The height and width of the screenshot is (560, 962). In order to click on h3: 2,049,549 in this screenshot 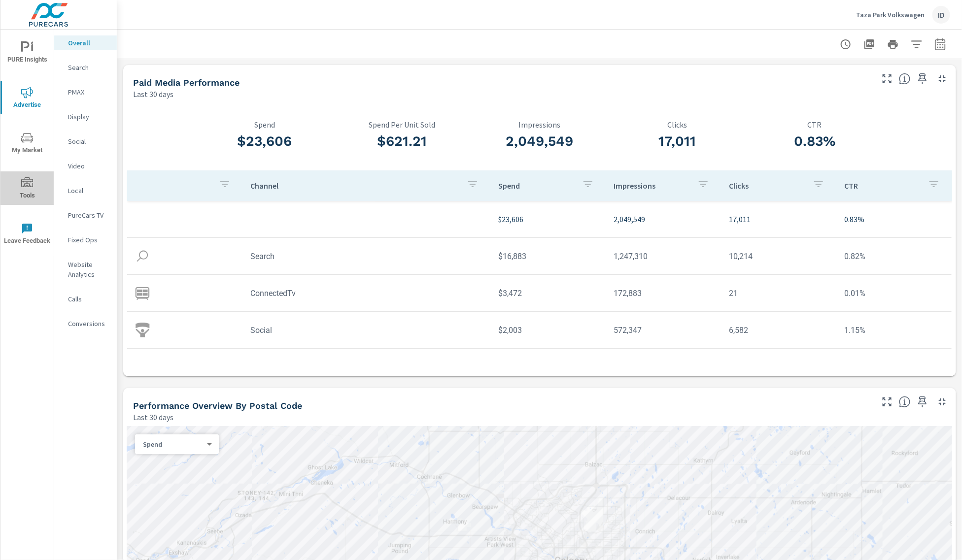, I will do `click(540, 141)`.